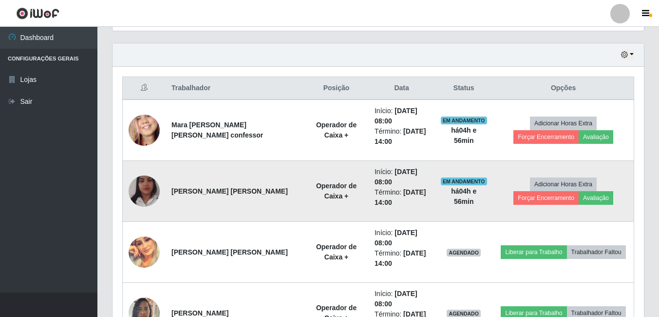 The width and height of the screenshot is (659, 317). Describe the element at coordinates (38, 13) in the screenshot. I see `img: CoreUI Logo` at that location.